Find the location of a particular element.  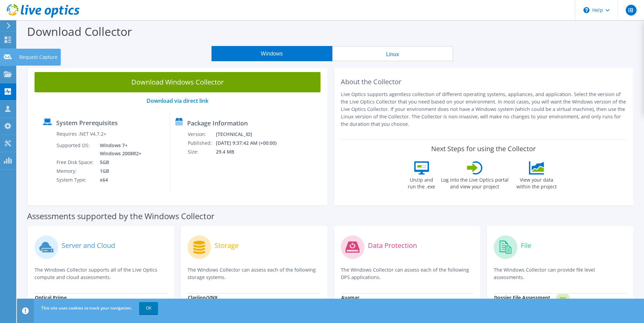

label: Requires .NET V4.7.2+ is located at coordinates (81, 134).